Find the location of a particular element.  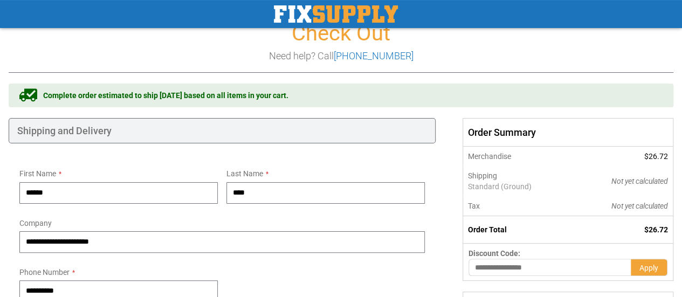

span: Company is located at coordinates (36, 223).